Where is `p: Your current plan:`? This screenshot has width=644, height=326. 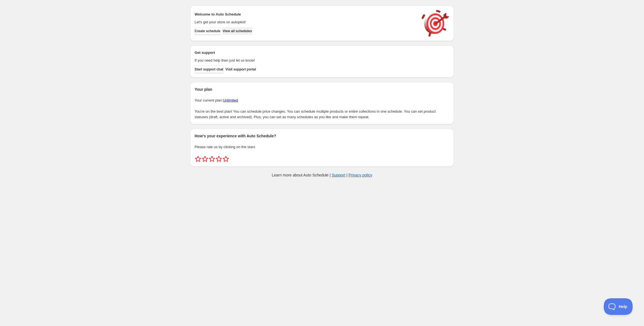 p: Your current plan: is located at coordinates (322, 101).